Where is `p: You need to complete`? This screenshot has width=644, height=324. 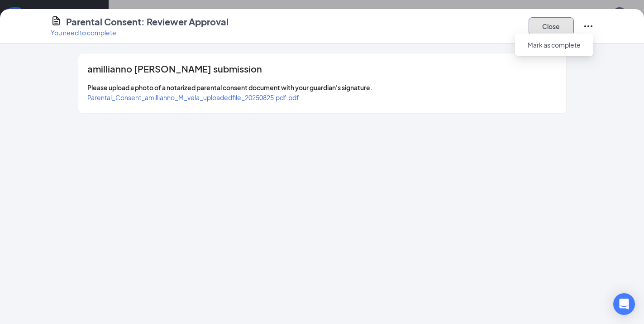 p: You need to complete is located at coordinates (139, 32).